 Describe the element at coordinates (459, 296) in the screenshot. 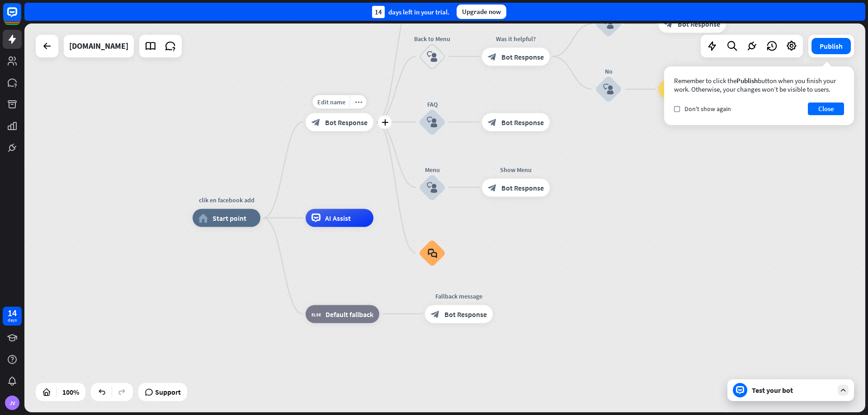

I see `div: Fallback message` at that location.